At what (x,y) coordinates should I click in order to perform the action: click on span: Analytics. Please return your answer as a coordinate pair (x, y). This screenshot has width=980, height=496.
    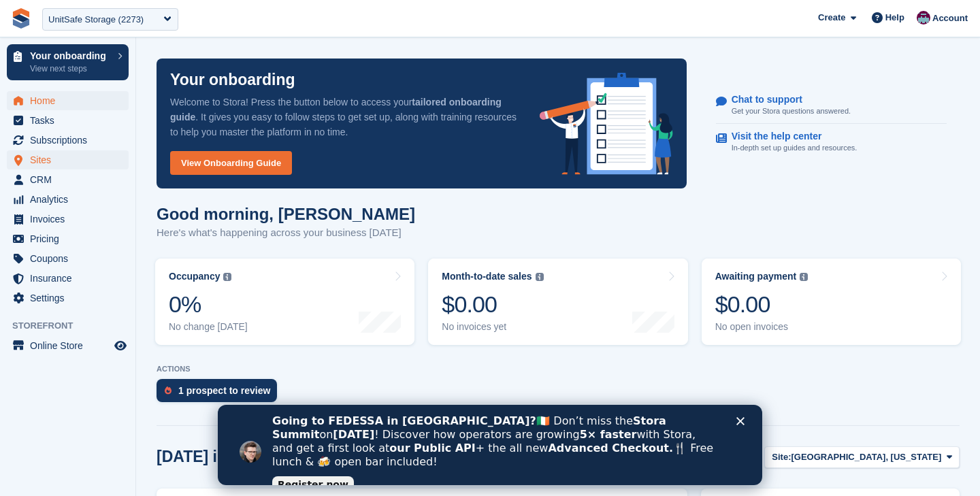
    Looking at the image, I should click on (71, 200).